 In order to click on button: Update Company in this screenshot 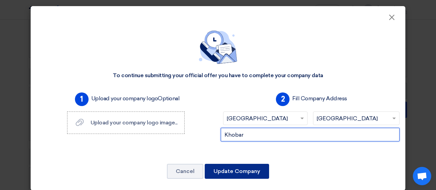, I will do `click(237, 172)`.